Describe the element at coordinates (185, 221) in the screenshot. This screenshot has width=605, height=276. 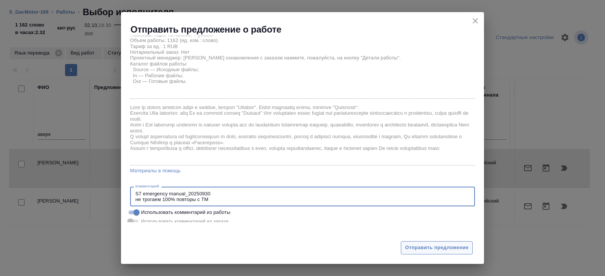
I see `span: Использовать комментарий из заказа` at that location.